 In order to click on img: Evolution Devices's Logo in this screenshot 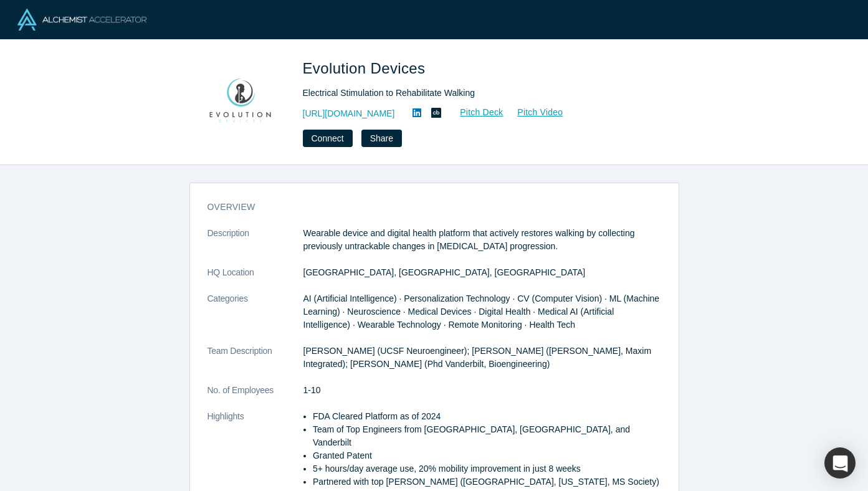, I will do `click(242, 101)`.